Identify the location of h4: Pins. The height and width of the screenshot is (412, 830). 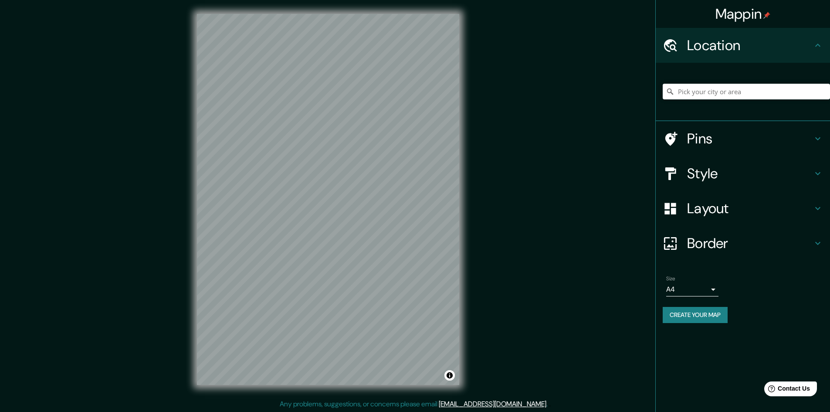
(750, 139).